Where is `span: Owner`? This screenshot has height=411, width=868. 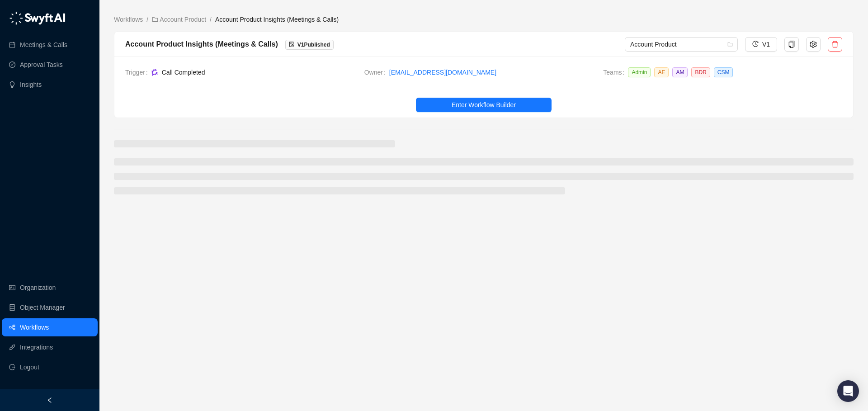 span: Owner is located at coordinates (376, 72).